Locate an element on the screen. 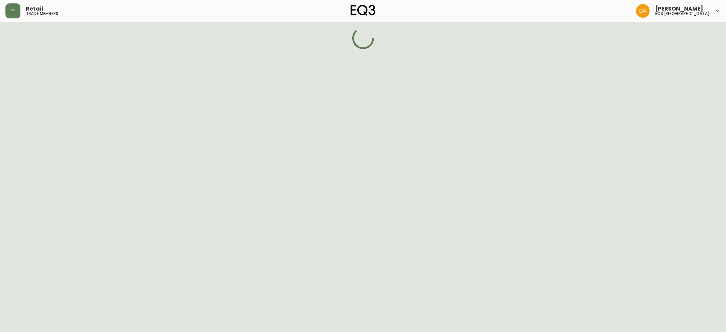 This screenshot has height=332, width=726. img: logo is located at coordinates (363, 10).